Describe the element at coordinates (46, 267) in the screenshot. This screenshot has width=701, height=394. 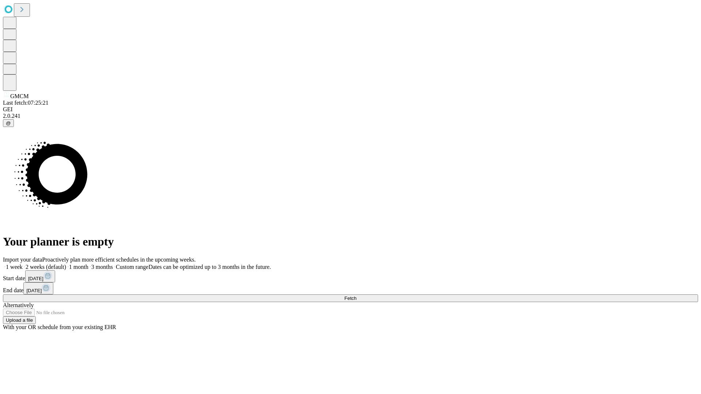
I see `span: 2 weeks (default)` at that location.